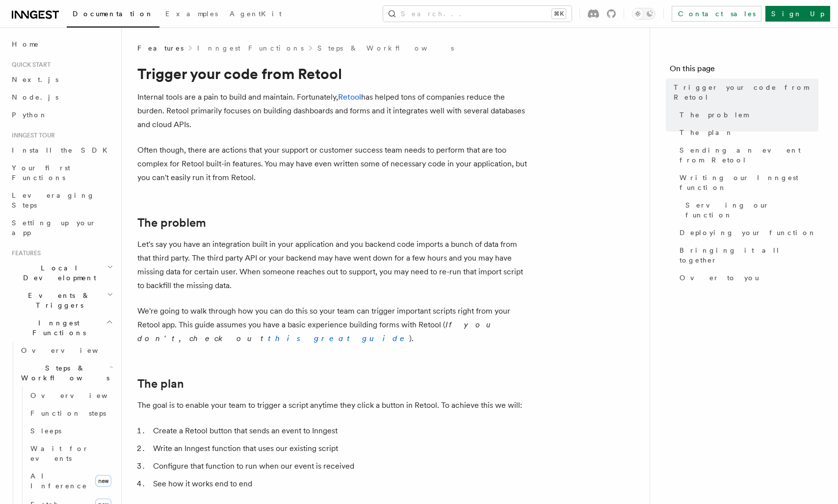  Describe the element at coordinates (350, 97) in the screenshot. I see `a: Retool` at that location.